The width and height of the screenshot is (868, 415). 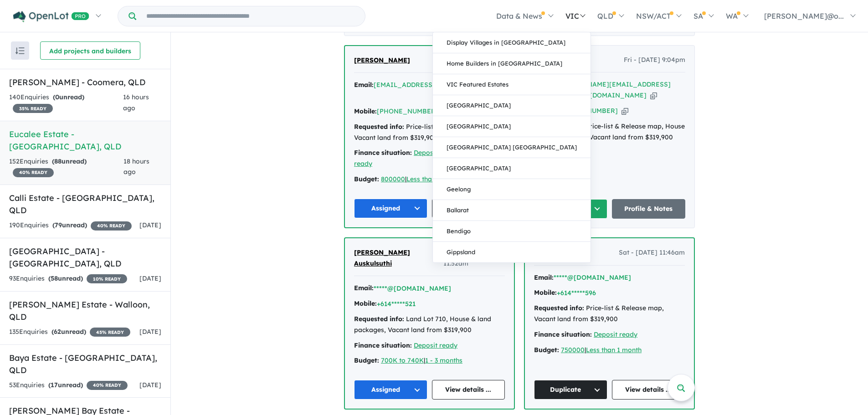 I want to click on span: 10 % READY, so click(x=106, y=279).